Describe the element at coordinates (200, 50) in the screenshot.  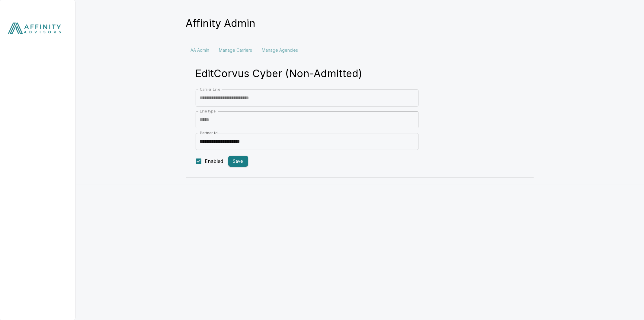
I see `a: AA Admin` at that location.